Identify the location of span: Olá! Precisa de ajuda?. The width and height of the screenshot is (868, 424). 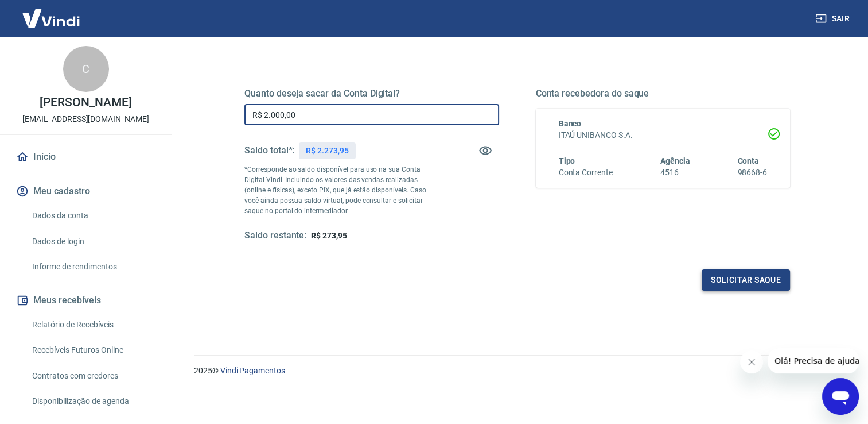
(52, 13).